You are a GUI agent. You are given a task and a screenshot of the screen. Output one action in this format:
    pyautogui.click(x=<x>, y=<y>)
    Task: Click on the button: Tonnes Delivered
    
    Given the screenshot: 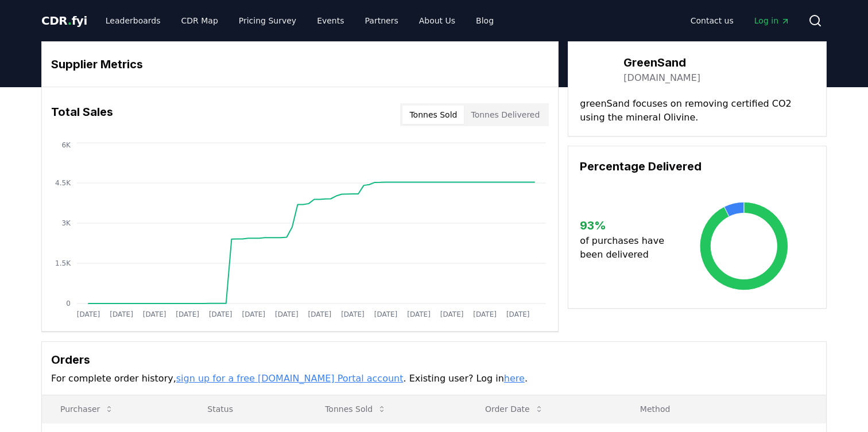 What is the action you would take?
    pyautogui.click(x=505, y=115)
    